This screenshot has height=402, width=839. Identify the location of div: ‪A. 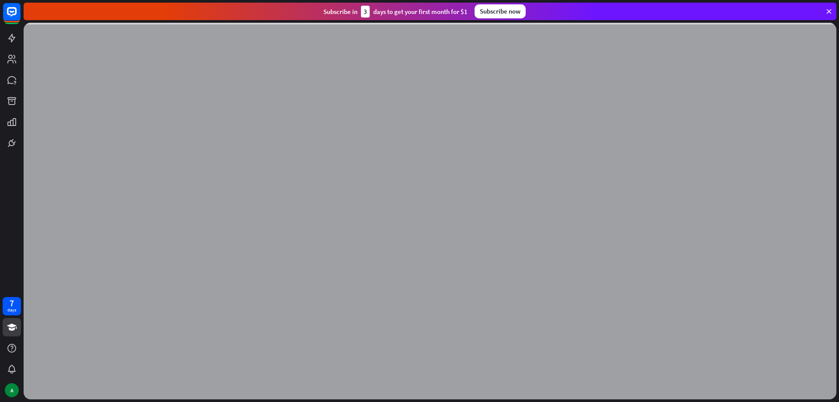
(12, 390).